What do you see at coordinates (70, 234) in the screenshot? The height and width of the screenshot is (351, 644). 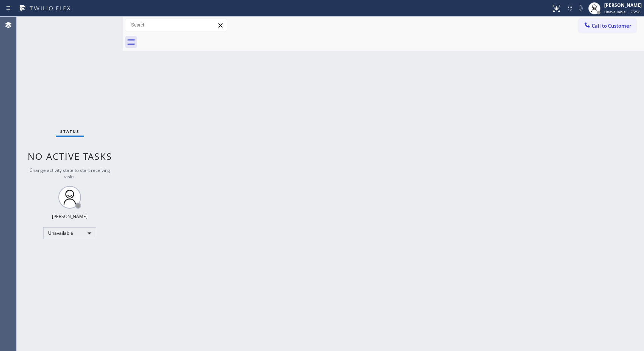 I see `div: Unavailable` at bounding box center [70, 234].